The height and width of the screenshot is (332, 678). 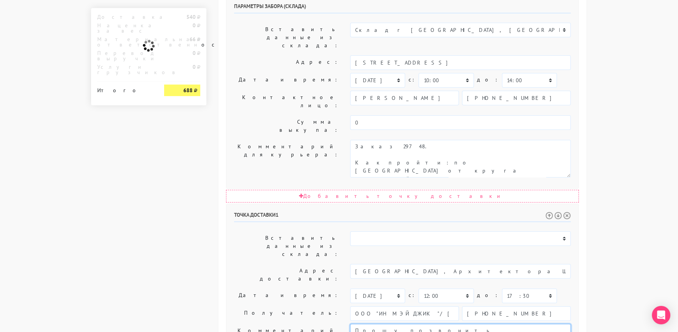 What do you see at coordinates (149, 46) in the screenshot?
I see `img: ajax-loader.gif` at bounding box center [149, 46].